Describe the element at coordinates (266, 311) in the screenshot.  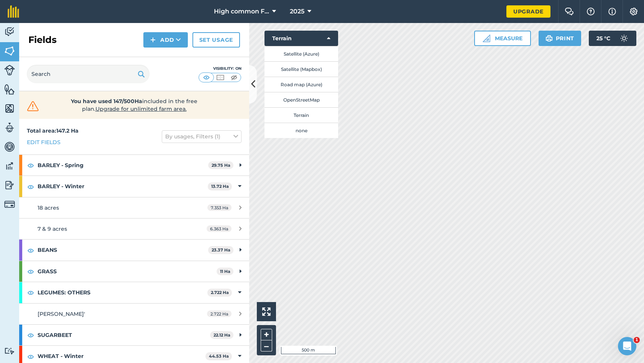
I see `img: Four arrows, one pointing top left, one top right, one bottom right and the last bottom left` at that location.